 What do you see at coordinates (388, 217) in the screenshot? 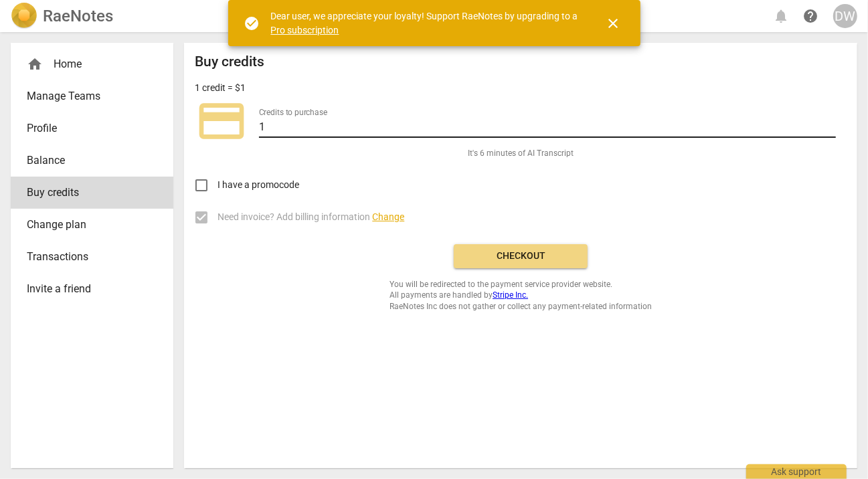
I see `span: Change` at bounding box center [388, 217].